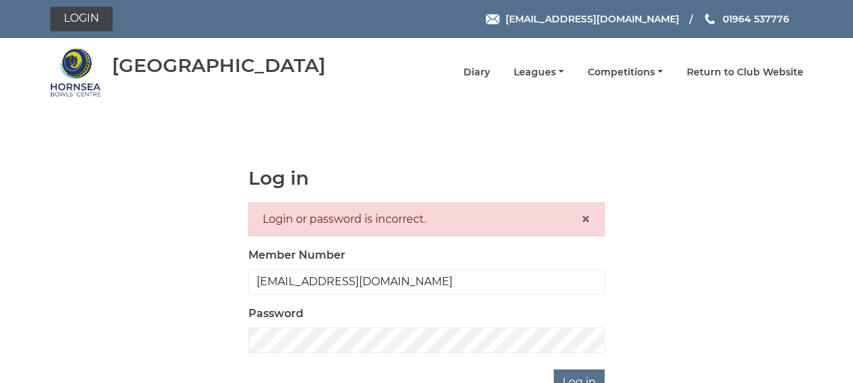 The height and width of the screenshot is (383, 853). What do you see at coordinates (275, 313) in the screenshot?
I see `label: Password` at bounding box center [275, 313].